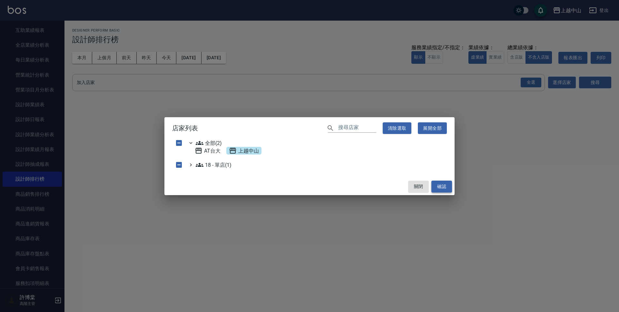 This screenshot has width=619, height=312. Describe the element at coordinates (419, 187) in the screenshot. I see `button: 關閉` at that location.